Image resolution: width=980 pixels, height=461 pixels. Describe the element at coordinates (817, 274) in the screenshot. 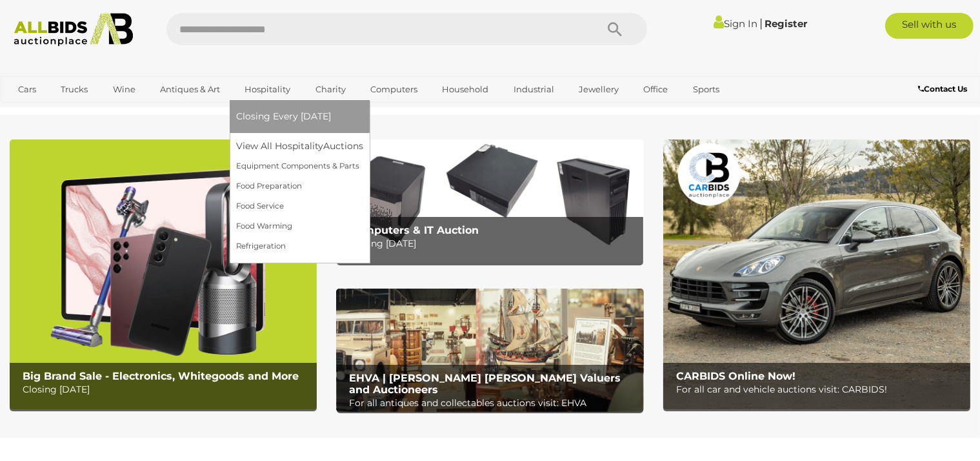

I see `img: CARBIDS Online Now!` at that location.